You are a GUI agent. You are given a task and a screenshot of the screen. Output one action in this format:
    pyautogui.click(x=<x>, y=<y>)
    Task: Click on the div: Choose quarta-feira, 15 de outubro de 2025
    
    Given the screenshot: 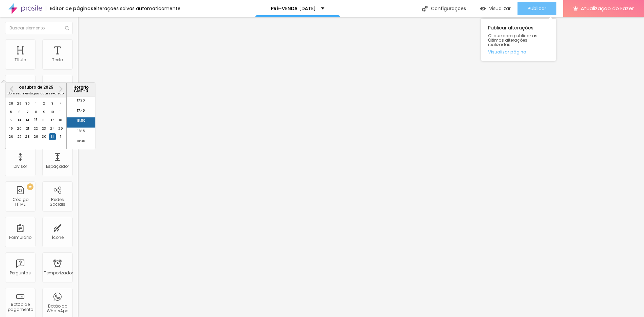 What is the action you would take?
    pyautogui.click(x=35, y=120)
    